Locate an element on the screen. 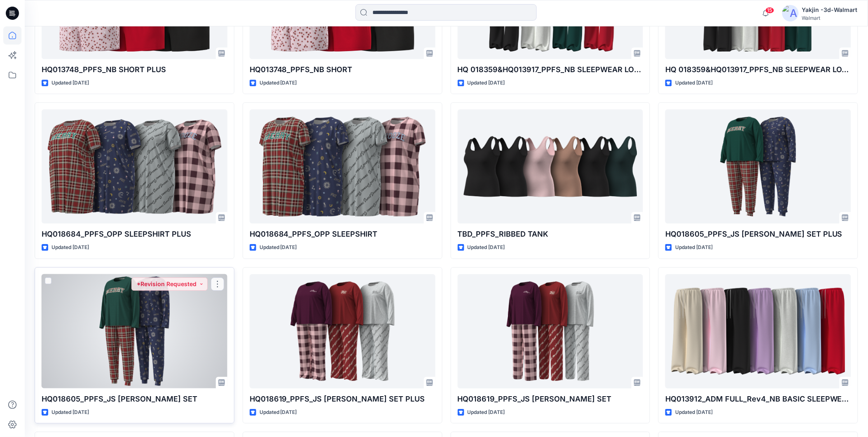 The height and width of the screenshot is (437, 868). a: HQ013912_ADM FULL_Rev4_NB BASIC SLEEPWEAR is located at coordinates (758, 331).